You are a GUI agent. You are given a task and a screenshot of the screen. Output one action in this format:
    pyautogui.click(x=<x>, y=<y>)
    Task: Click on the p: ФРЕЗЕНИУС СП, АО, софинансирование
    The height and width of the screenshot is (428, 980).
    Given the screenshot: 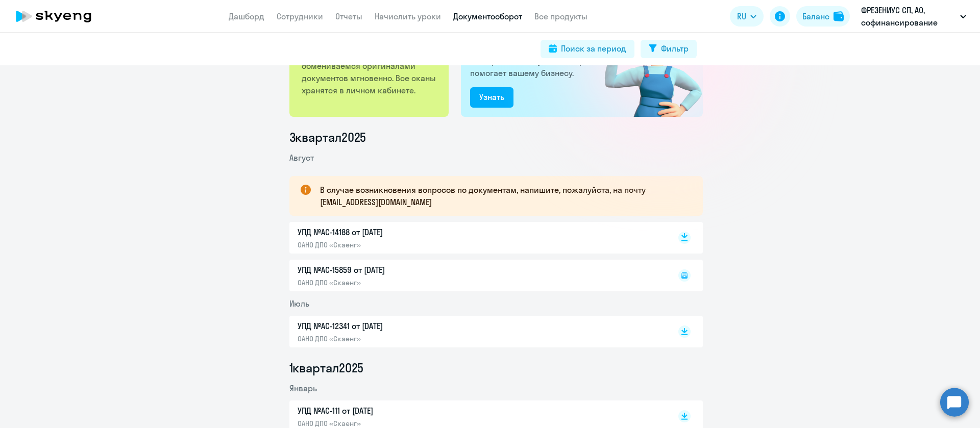 What is the action you would take?
    pyautogui.click(x=909, y=16)
    